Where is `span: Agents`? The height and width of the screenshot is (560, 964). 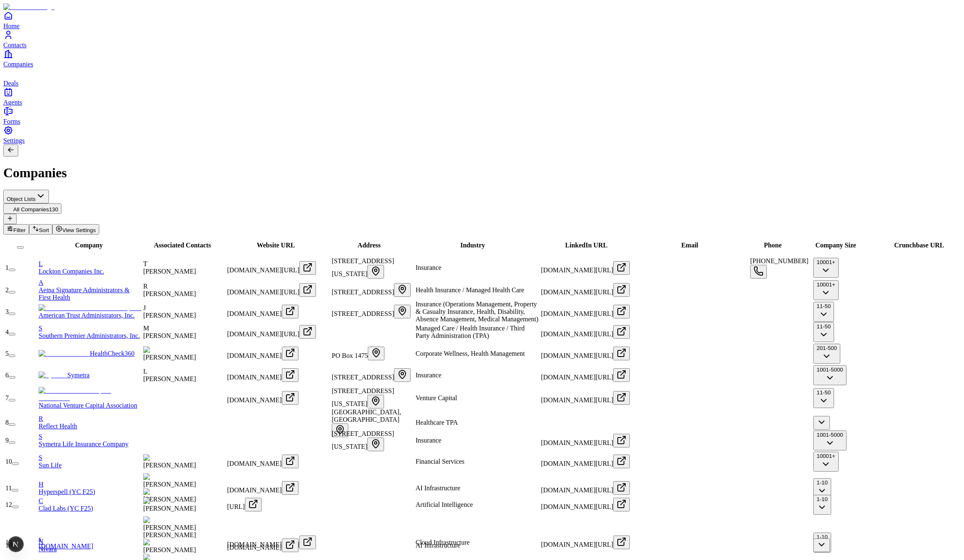
span: Agents is located at coordinates (13, 102).